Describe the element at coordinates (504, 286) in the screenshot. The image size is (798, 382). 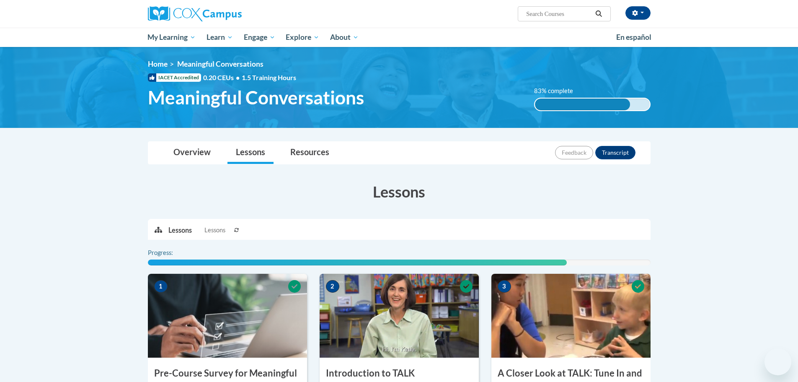
I see `span: 3` at that location.